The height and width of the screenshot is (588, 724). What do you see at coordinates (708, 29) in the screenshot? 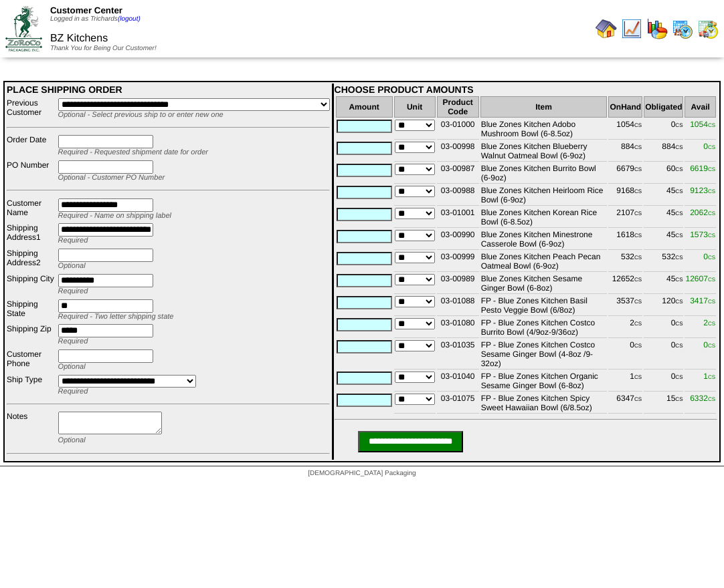
I see `img: calendarinout.gif` at bounding box center [708, 29].